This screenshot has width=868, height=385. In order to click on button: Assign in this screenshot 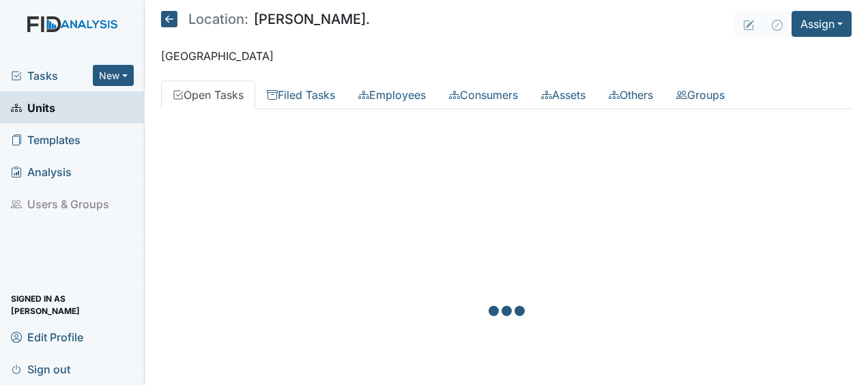, I will do `click(822, 24)`.